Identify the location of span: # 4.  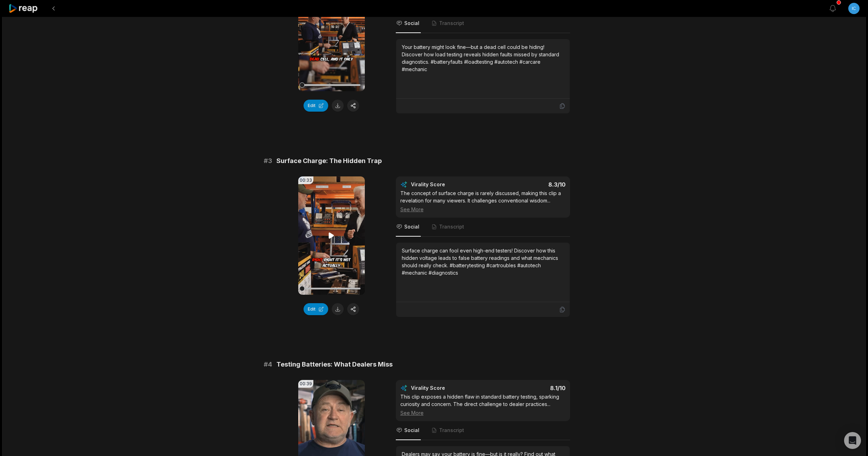
(268, 364).